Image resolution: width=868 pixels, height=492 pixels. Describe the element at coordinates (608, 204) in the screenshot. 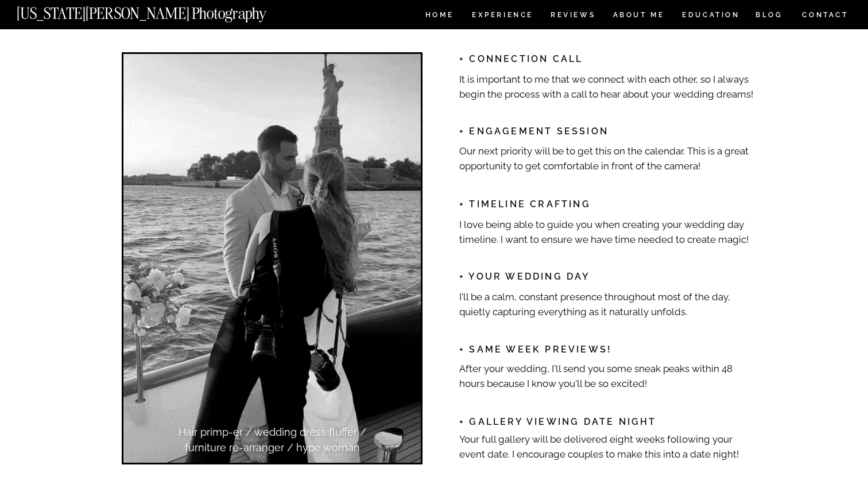

I see `h2: + TIMELINE Crafting` at that location.